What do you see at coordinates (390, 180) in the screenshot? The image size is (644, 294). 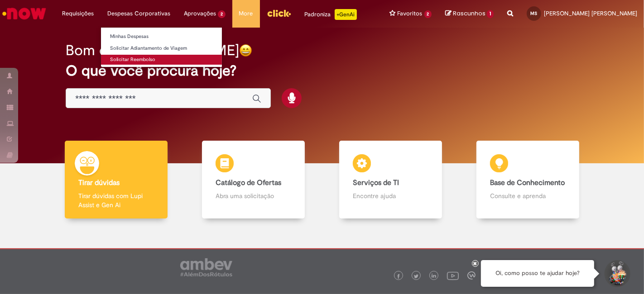 I see `a: Serviços de TI Encontre ajuda` at bounding box center [390, 180].